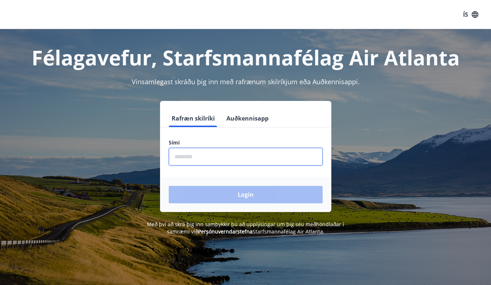 This screenshot has width=491, height=285. Describe the element at coordinates (225, 231) in the screenshot. I see `a: Persónuverndarstefna` at that location.